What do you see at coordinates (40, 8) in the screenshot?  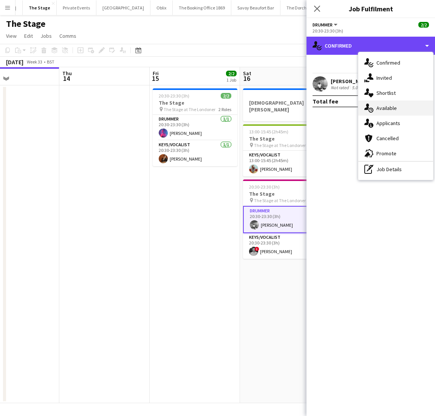 I see `button: The Stage` at bounding box center [40, 8].